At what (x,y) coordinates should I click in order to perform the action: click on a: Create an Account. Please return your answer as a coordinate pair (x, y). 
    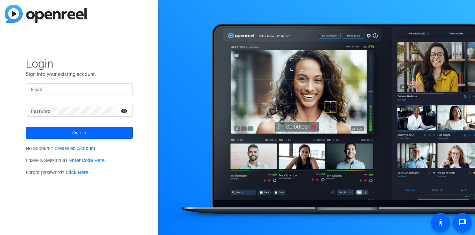
    Looking at the image, I should click on (75, 149).